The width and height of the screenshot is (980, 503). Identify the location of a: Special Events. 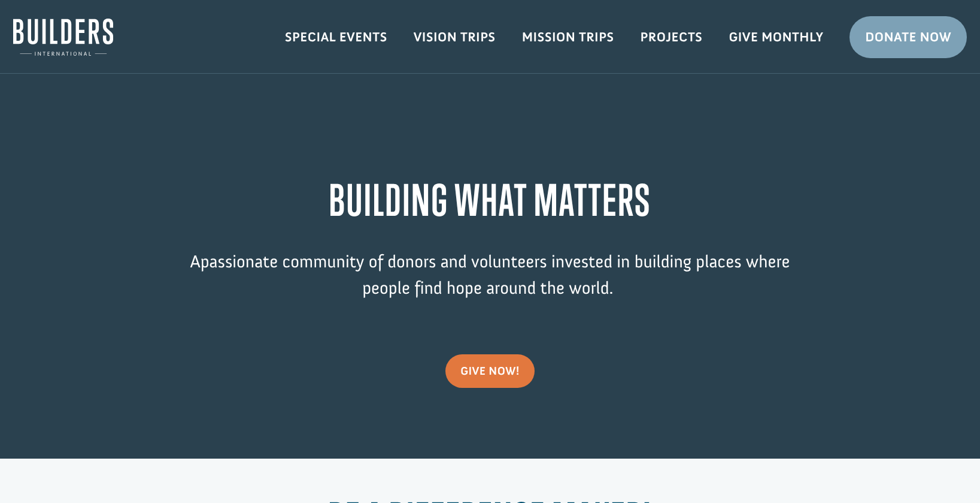
(336, 37).